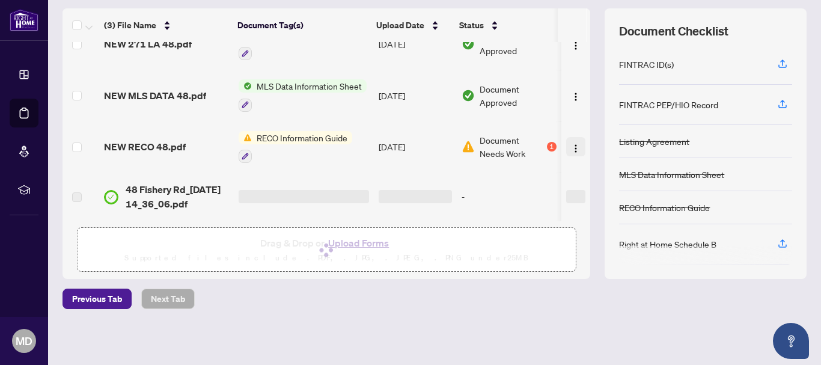  Describe the element at coordinates (668, 244) in the screenshot. I see `div: Right at Home Schedule B` at that location.